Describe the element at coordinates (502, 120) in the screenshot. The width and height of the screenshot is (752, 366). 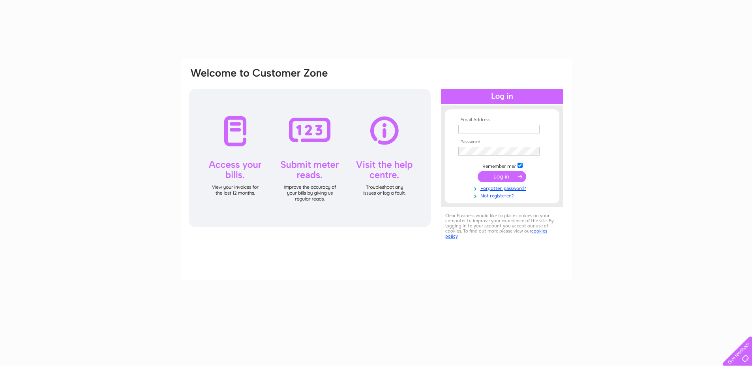
I see `th: Email Address:` at that location.